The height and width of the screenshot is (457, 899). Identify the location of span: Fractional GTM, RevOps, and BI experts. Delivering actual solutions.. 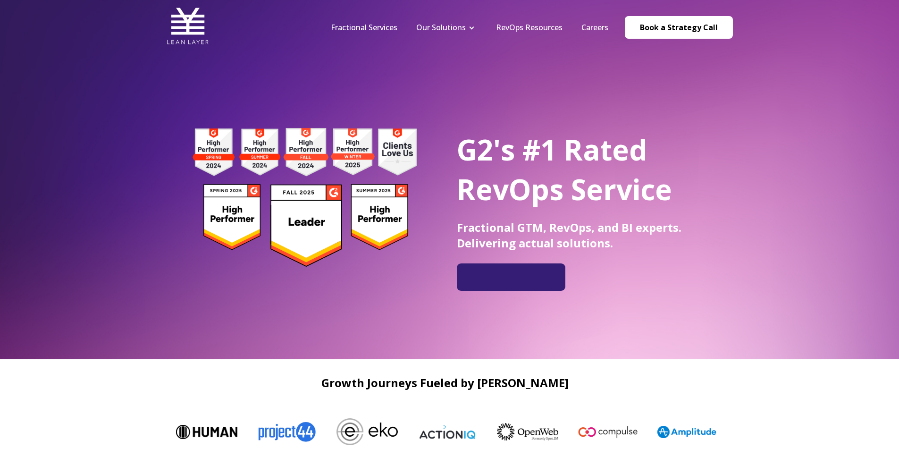
(569, 235).